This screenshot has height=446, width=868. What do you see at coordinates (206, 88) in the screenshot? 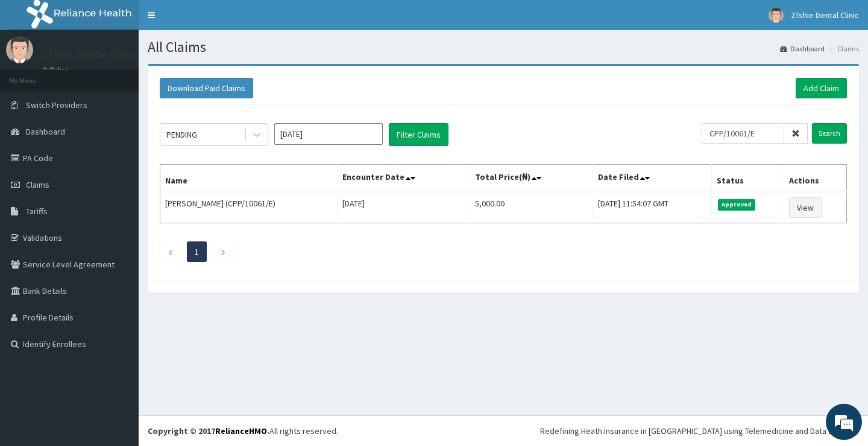
I see `button: Download Paid Claims` at bounding box center [206, 88].